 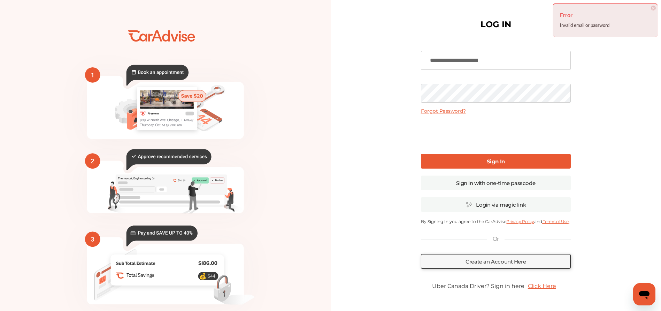 What do you see at coordinates (556, 221) in the screenshot?
I see `a: Terms of Use` at bounding box center [556, 221].